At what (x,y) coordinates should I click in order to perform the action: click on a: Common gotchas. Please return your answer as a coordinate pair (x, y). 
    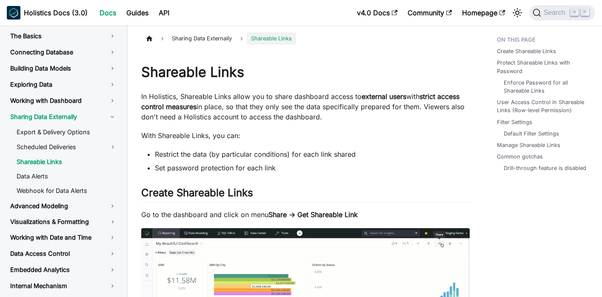
    Looking at the image, I should click on (520, 157).